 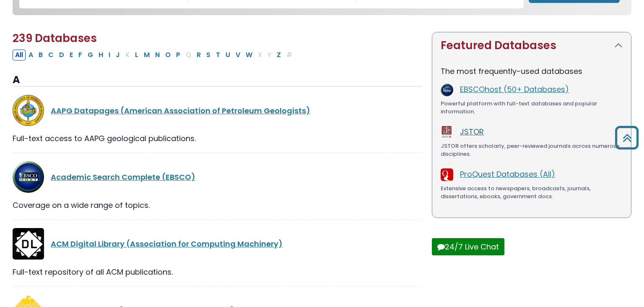 I want to click on a: JSTOR, so click(x=472, y=131).